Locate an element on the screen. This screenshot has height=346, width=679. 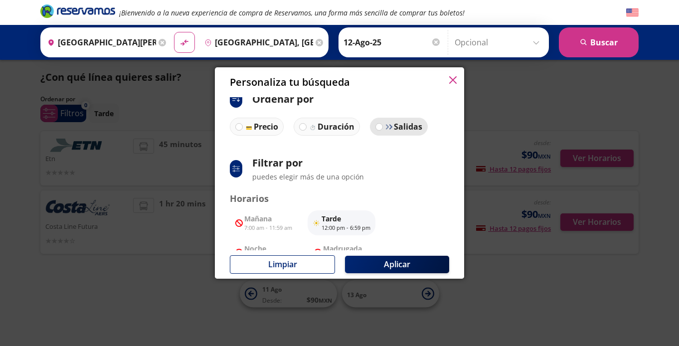
em: ¡Bienvenido a la nueva experiencia de compra de Reservamos, una forma más sencilla de comprar tus... is located at coordinates (291, 12).